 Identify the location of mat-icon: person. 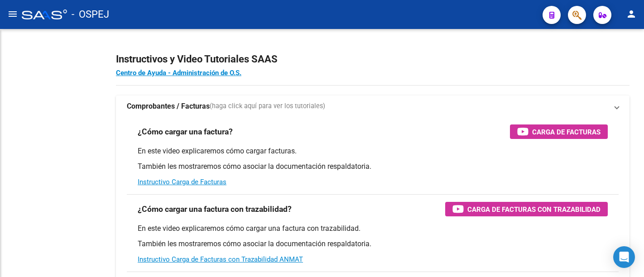
(631, 14).